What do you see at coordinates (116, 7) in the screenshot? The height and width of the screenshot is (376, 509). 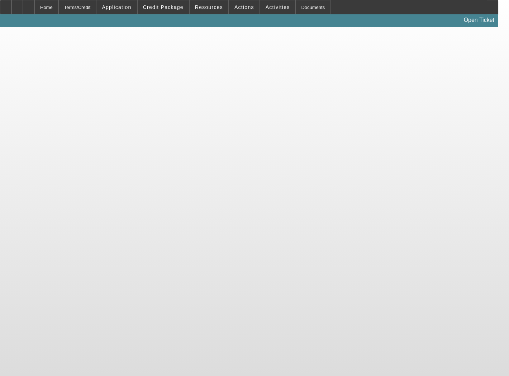 I see `button: Application` at bounding box center [116, 7].